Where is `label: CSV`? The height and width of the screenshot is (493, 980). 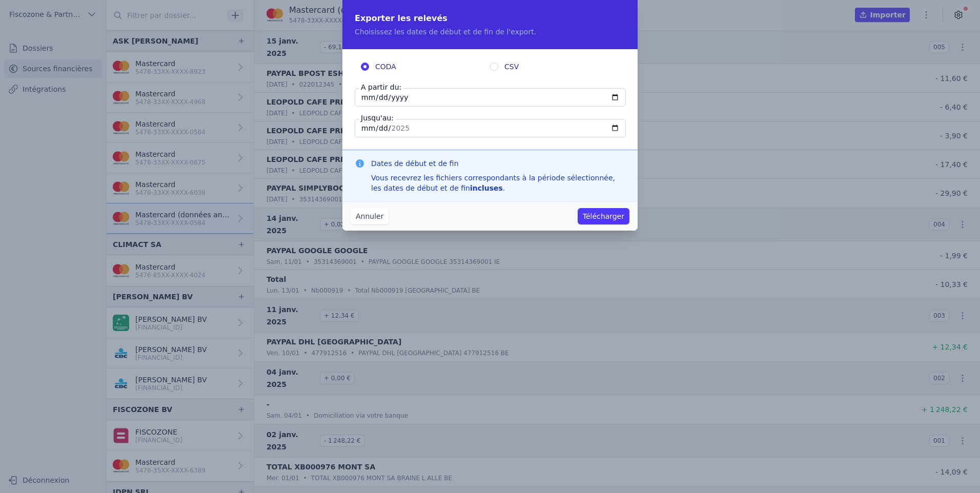
label: CSV is located at coordinates (554, 66).